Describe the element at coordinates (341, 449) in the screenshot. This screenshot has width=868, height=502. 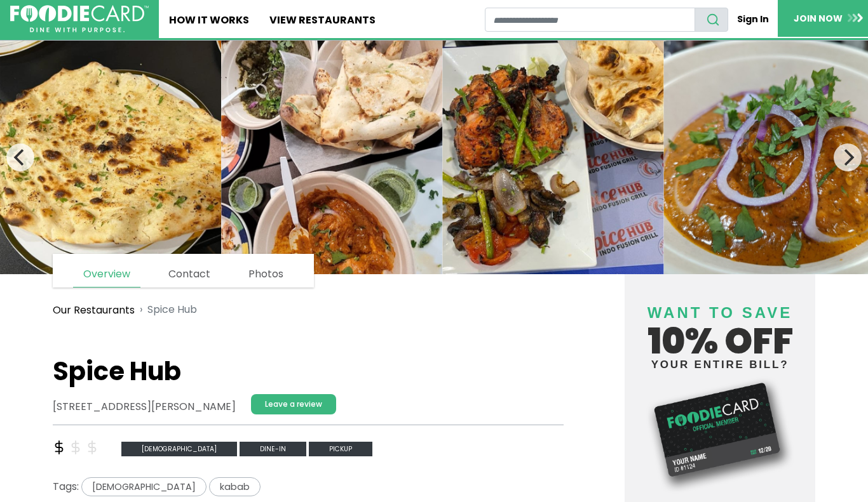
I see `span: Pickup` at that location.